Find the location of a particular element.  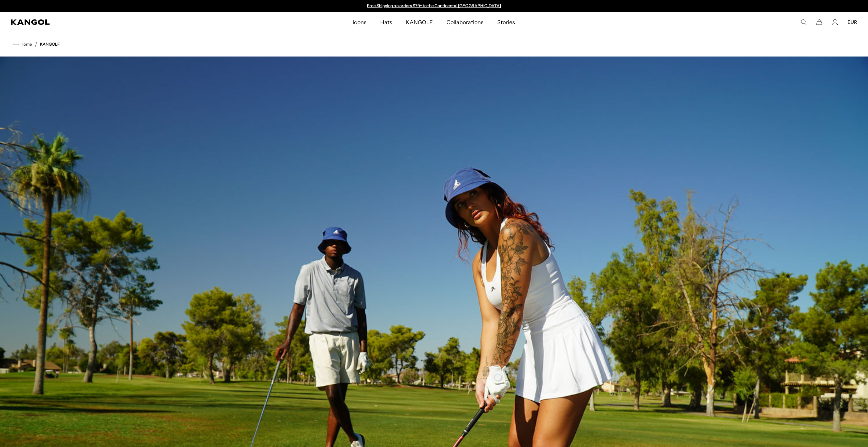

a: Kangol is located at coordinates (123, 22).